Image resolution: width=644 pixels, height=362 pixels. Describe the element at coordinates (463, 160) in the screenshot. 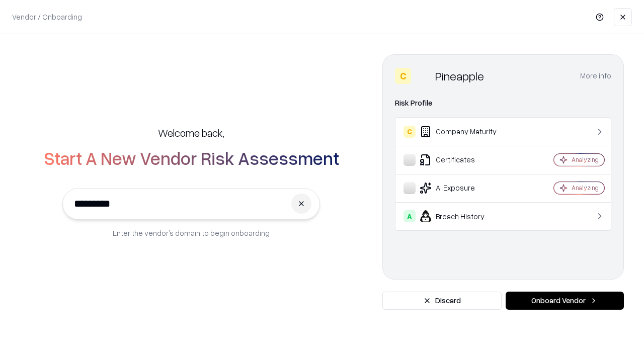

I see `div: Certificates` at that location.